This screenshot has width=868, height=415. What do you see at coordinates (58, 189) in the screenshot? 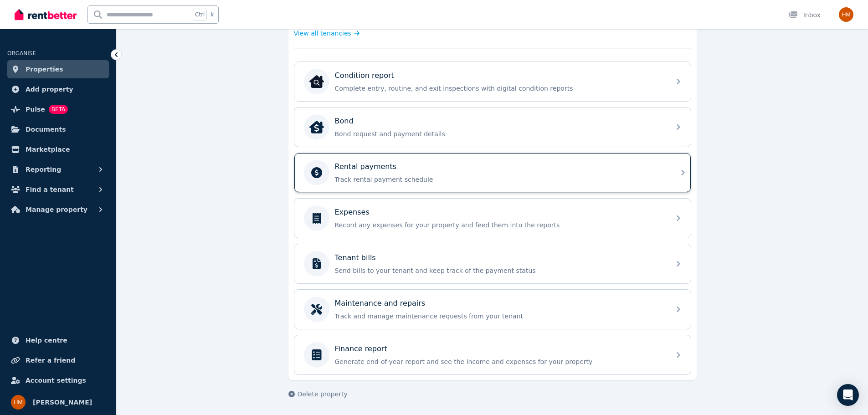
I see `button: Find a tenant` at bounding box center [58, 189].